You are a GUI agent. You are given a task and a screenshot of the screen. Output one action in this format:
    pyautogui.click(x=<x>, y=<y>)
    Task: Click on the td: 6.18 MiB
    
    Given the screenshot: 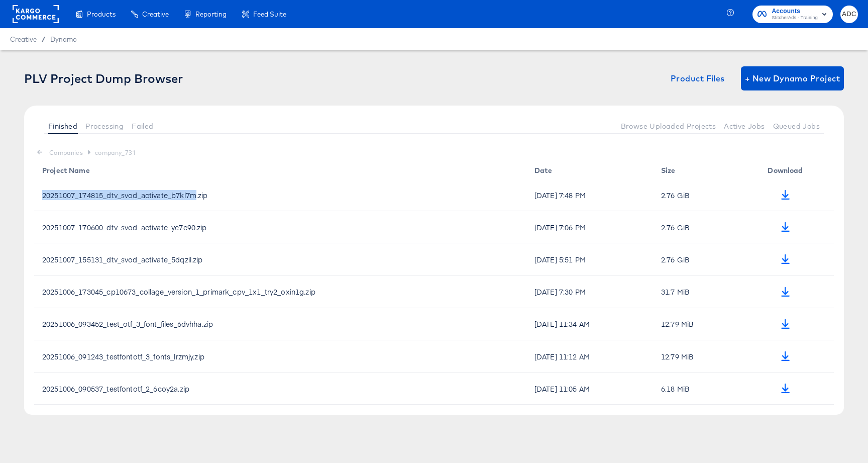 What is the action you would take?
    pyautogui.click(x=697, y=388)
    